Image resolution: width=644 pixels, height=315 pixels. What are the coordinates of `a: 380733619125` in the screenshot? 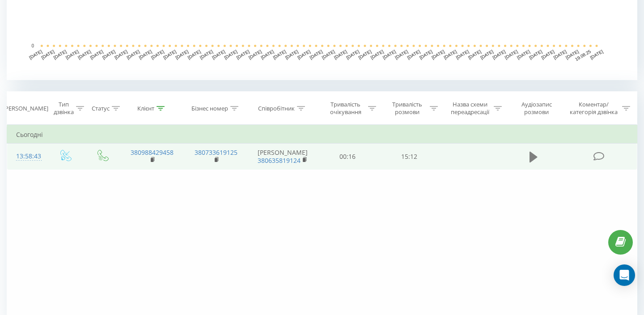 It's located at (216, 152).